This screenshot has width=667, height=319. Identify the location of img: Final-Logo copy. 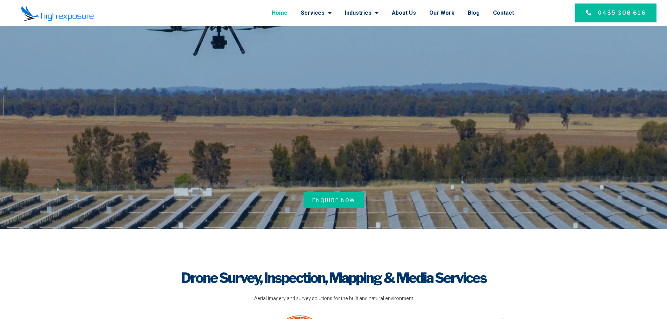
(57, 13).